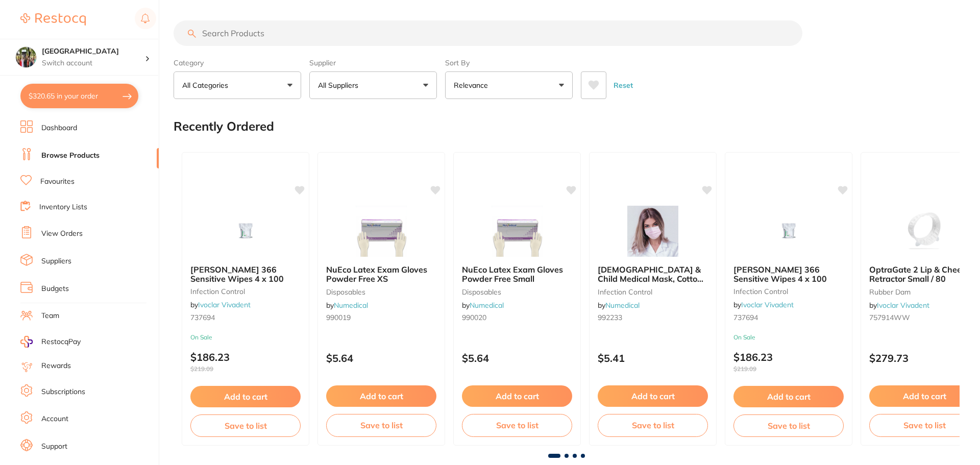 This screenshot has height=465, width=980. Describe the element at coordinates (70, 155) in the screenshot. I see `a: Browse Products` at that location.